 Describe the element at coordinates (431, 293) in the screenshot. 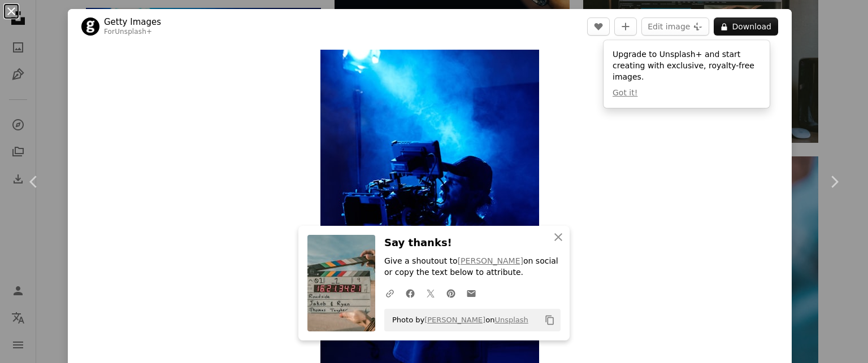

I see `a: Share on Twitter` at that location.